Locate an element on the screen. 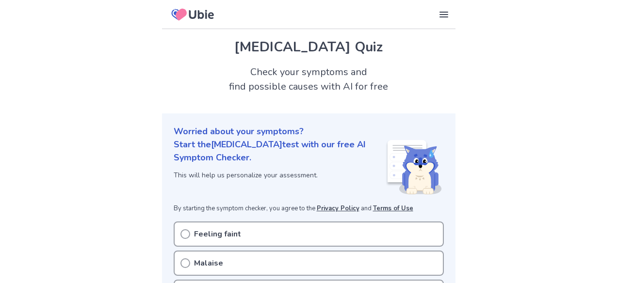 The width and height of the screenshot is (617, 283). a: Privacy Policy is located at coordinates (338, 209).